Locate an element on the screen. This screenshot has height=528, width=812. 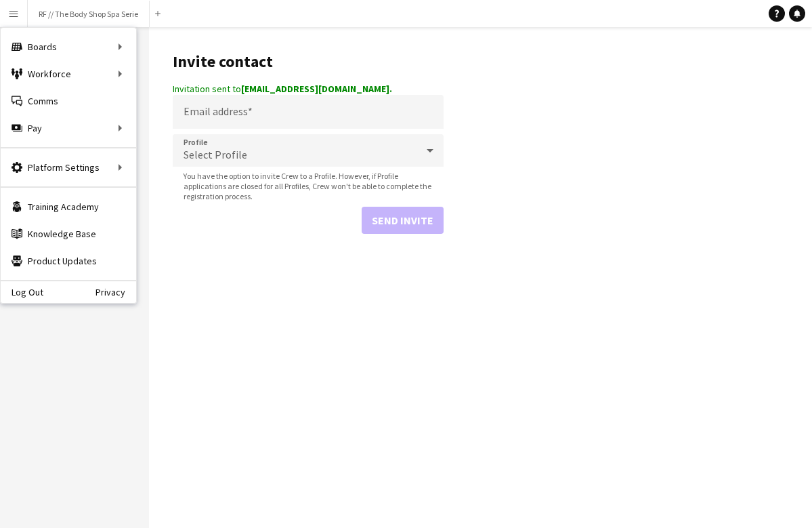
div: Workforce is located at coordinates (68, 74).